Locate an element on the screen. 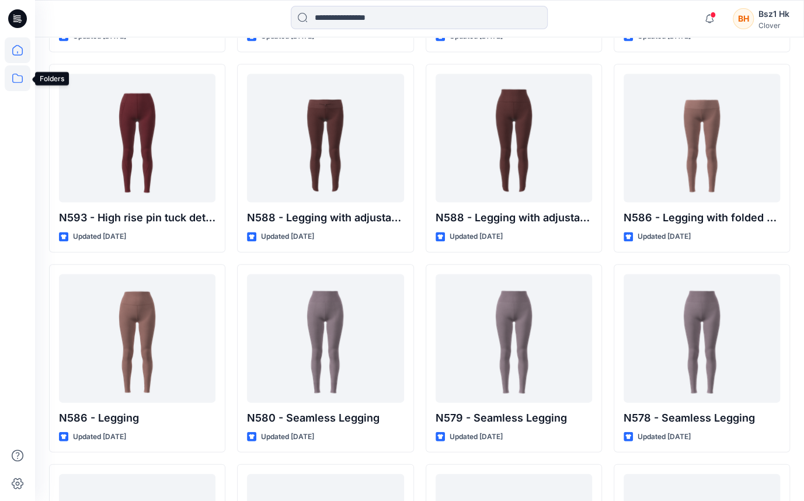  p: N578 - Seamless Legging is located at coordinates (702, 417).